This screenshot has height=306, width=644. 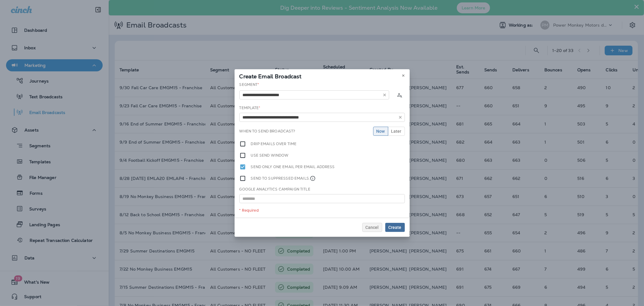 What do you see at coordinates (249, 85) in the screenshot?
I see `label: Segment` at bounding box center [249, 85].